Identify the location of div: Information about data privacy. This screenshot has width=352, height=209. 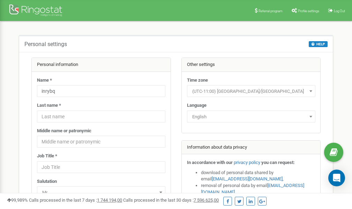
(251, 148).